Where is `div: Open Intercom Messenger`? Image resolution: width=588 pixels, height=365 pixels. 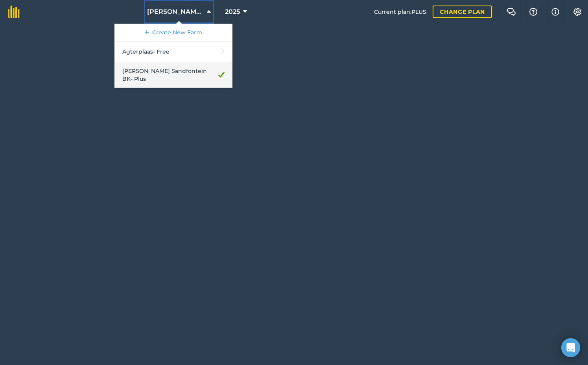
div: Open Intercom Messenger is located at coordinates (571, 348).